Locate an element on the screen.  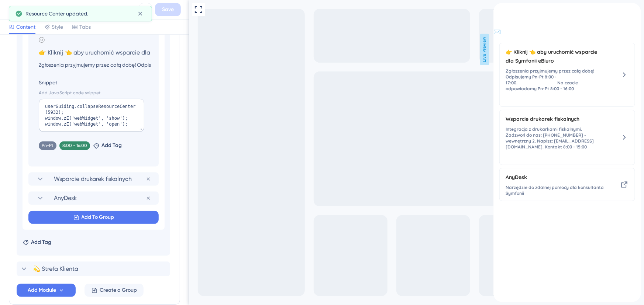
input: Description is located at coordinates (95, 65).